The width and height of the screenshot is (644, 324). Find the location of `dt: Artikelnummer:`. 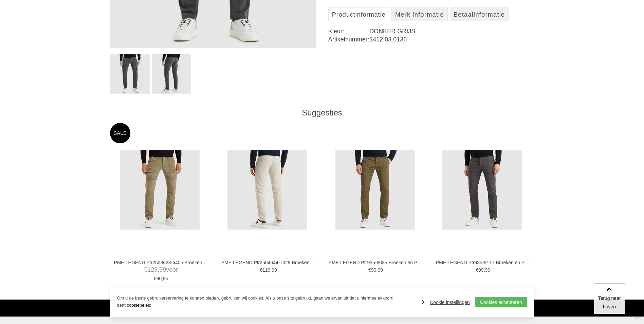

dt: Artikelnummer: is located at coordinates (349, 39).